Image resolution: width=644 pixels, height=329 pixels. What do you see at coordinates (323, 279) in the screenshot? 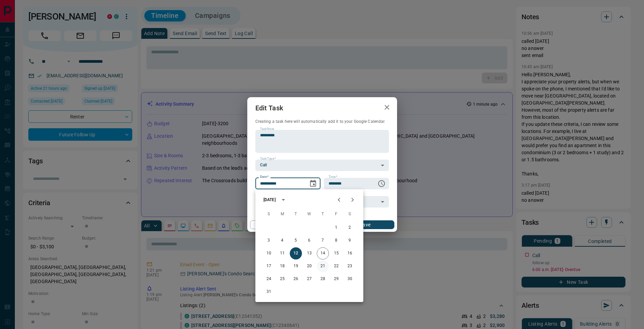
I see `button: 28` at bounding box center [323, 279].